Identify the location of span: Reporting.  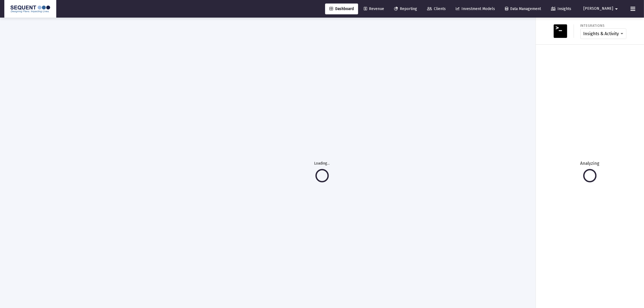
(405, 9).